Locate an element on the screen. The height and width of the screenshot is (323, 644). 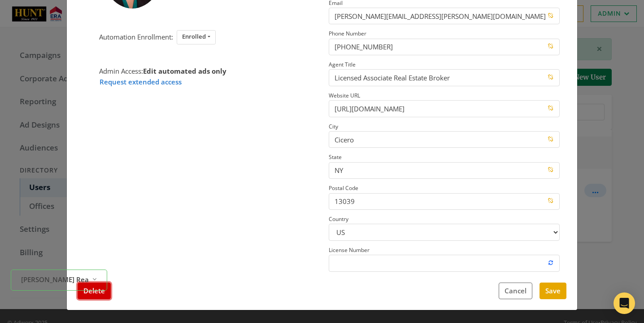
input: Agent Title is located at coordinates (444, 77).